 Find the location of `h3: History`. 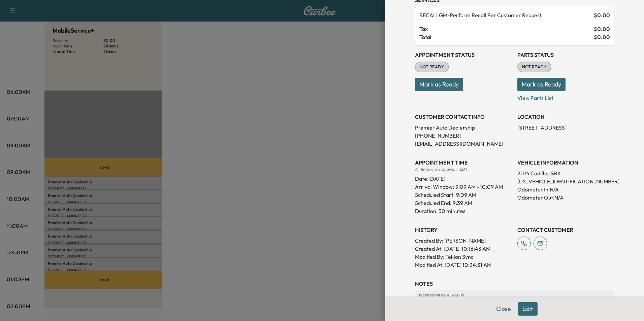

h3: History is located at coordinates (464, 230).